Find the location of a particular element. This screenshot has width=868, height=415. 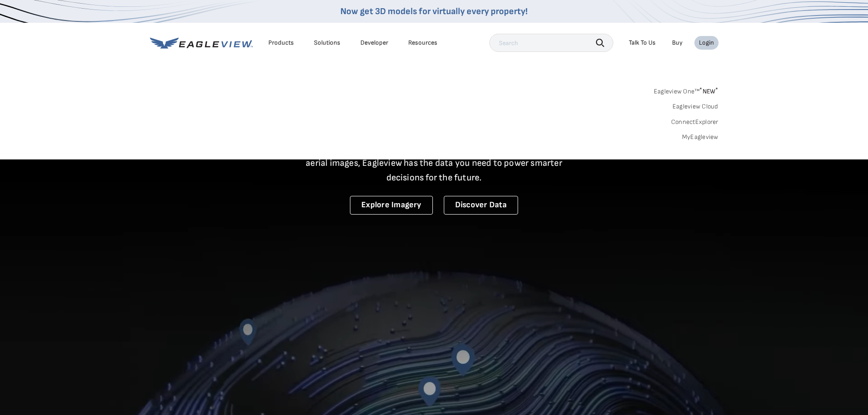

a: Buy is located at coordinates (677, 43).